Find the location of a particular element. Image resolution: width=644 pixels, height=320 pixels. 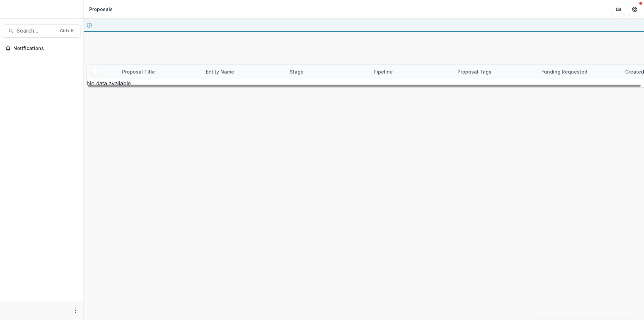

button: Get Help is located at coordinates (635, 9).